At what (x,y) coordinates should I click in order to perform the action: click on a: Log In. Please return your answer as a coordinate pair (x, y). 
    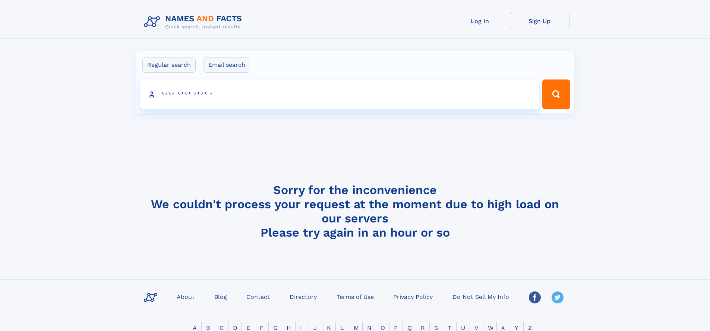
    Looking at the image, I should click on (480, 21).